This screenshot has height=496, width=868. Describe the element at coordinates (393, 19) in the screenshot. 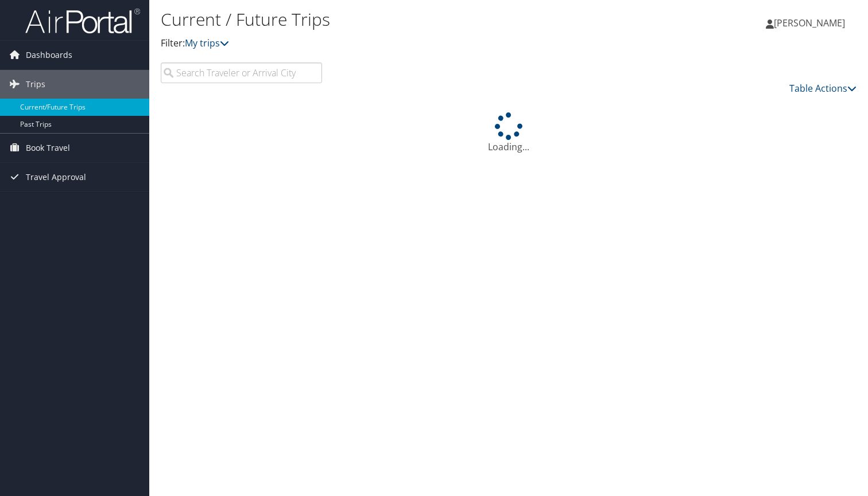

I see `h1: Current / Future Trips` at that location.